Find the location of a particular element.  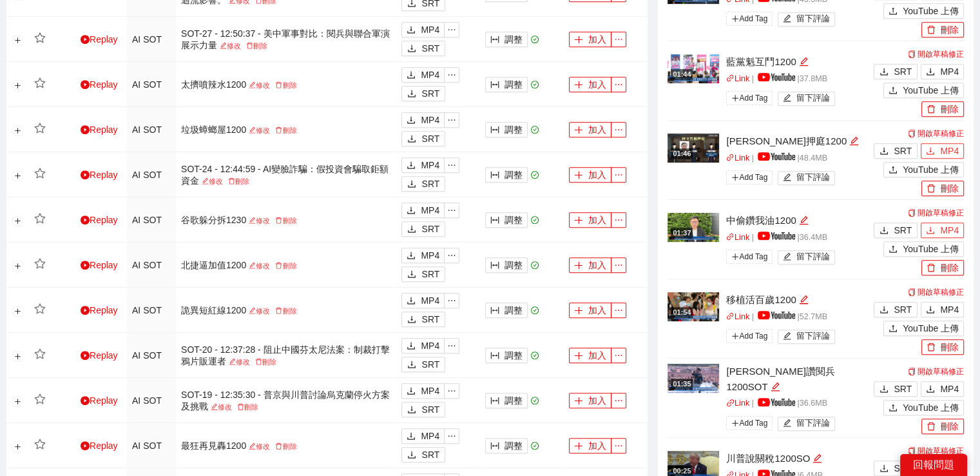

a: 開啟草稿修正 is located at coordinates (936, 292).